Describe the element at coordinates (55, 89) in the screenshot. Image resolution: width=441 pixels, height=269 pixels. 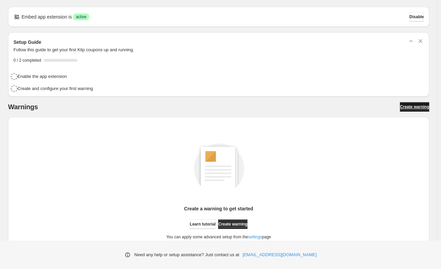
I see `h4: Create and configure your first warning` at that location.